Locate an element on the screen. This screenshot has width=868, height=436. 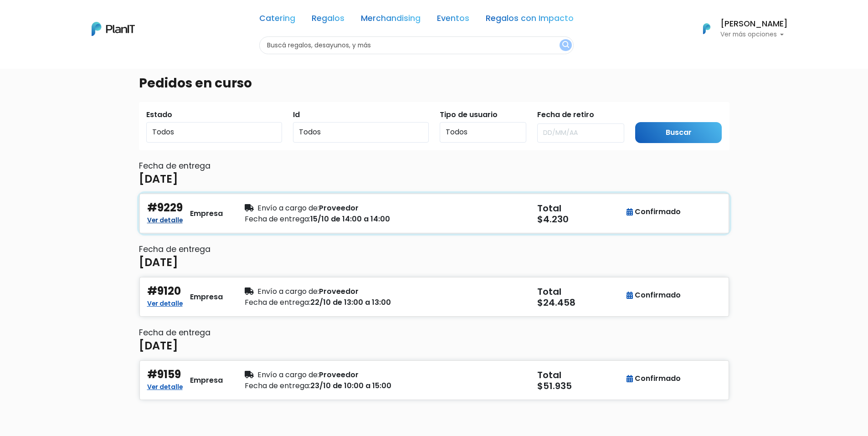
label: Fecha de retiro is located at coordinates (565, 115).